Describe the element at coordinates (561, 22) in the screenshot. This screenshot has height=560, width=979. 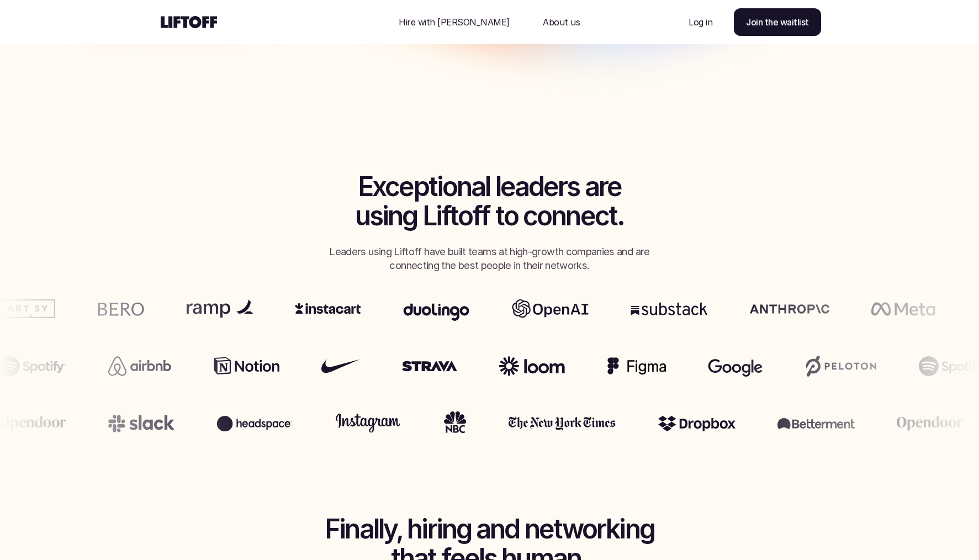
I see `p: About us` at that location.